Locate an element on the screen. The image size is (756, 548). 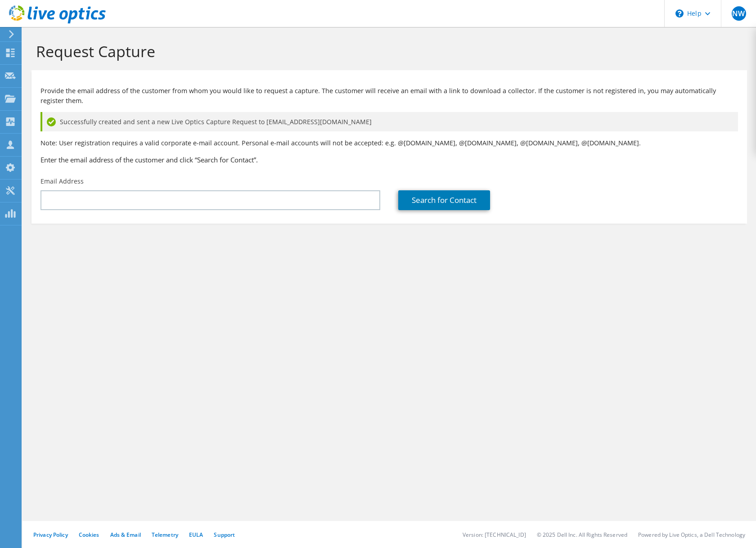
h1: Request Capture is located at coordinates (387, 51).